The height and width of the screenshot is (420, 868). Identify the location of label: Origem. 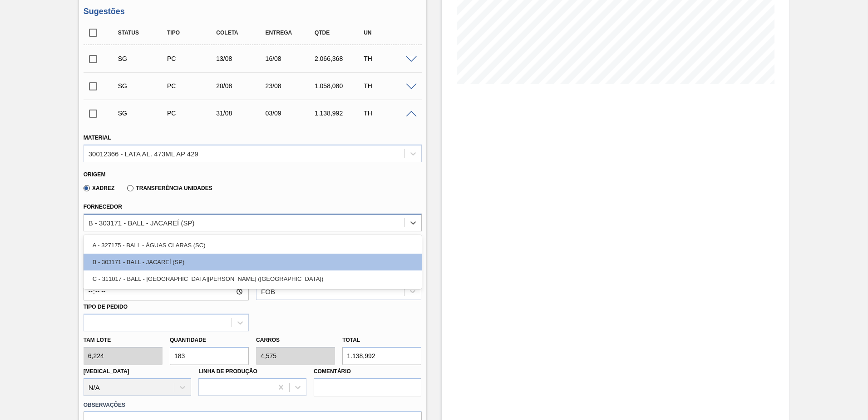
(95, 174).